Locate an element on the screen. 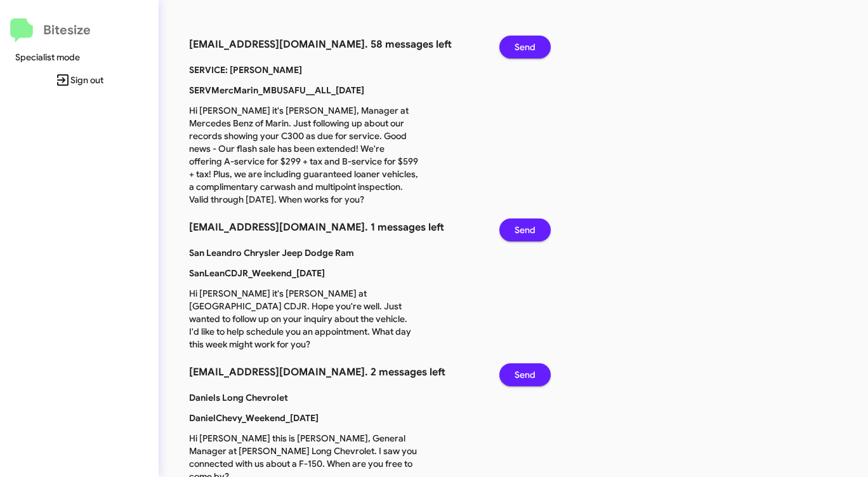  span: Sign out is located at coordinates (79, 80).